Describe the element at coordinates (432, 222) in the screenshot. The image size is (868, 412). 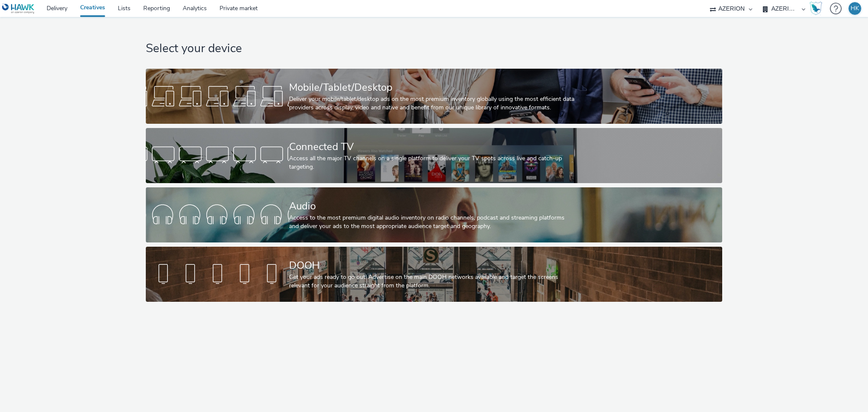
I see `div: Access to the most premium digital audio inventory on radio channels, podcast and streaming platf...` at that location.